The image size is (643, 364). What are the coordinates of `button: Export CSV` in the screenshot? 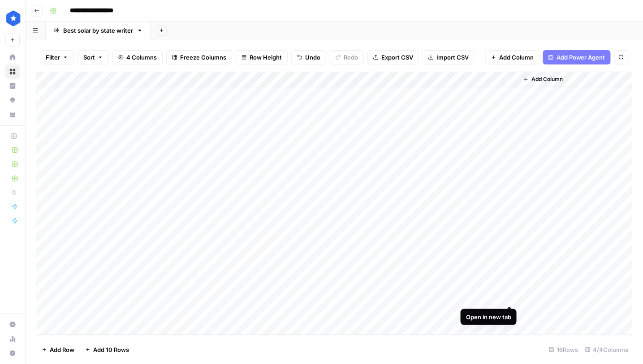 It's located at (393, 57).